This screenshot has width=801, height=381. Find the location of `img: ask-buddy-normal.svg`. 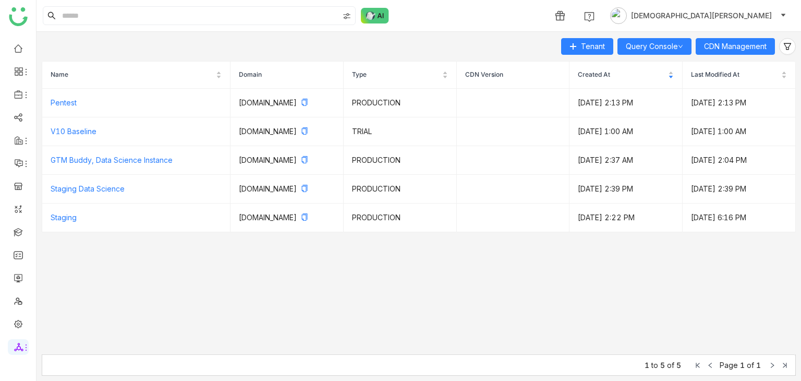

img: ask-buddy-normal.svg is located at coordinates (375, 16).